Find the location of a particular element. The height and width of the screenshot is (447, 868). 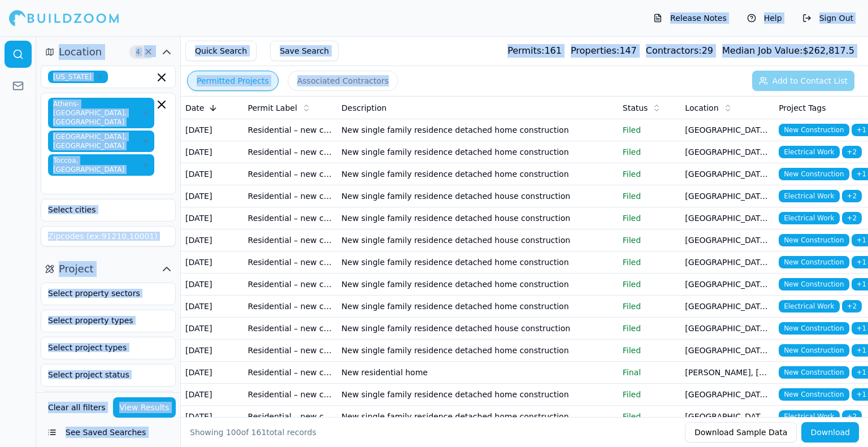

span: Project Tags is located at coordinates (802, 108).